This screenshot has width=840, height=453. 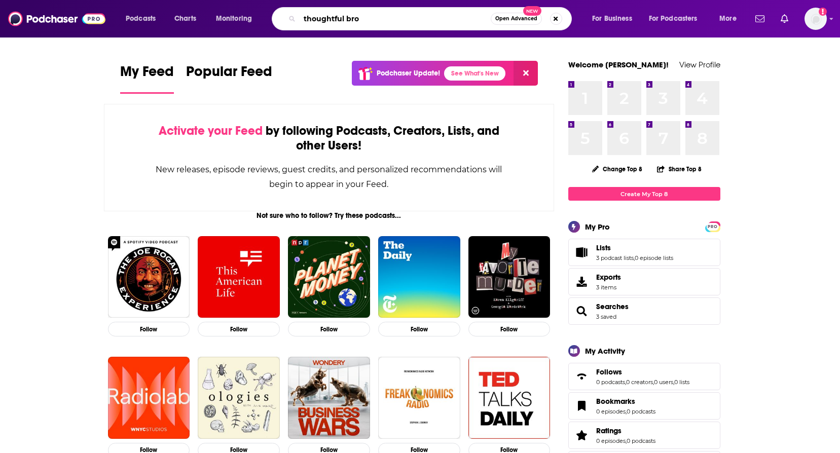 I want to click on div: by following Podcasts, Creators, Lists, and other Users!, so click(x=329, y=138).